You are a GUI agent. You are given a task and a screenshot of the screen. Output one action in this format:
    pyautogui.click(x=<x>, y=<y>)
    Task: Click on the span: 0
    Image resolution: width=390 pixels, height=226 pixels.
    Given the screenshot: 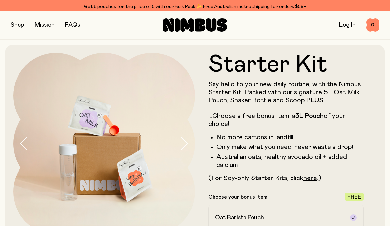 What is the action you would take?
    pyautogui.click(x=372, y=25)
    